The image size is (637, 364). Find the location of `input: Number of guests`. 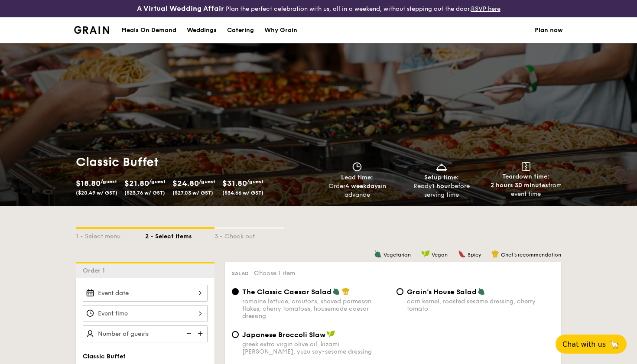

input: Number of guests is located at coordinates (145, 334).